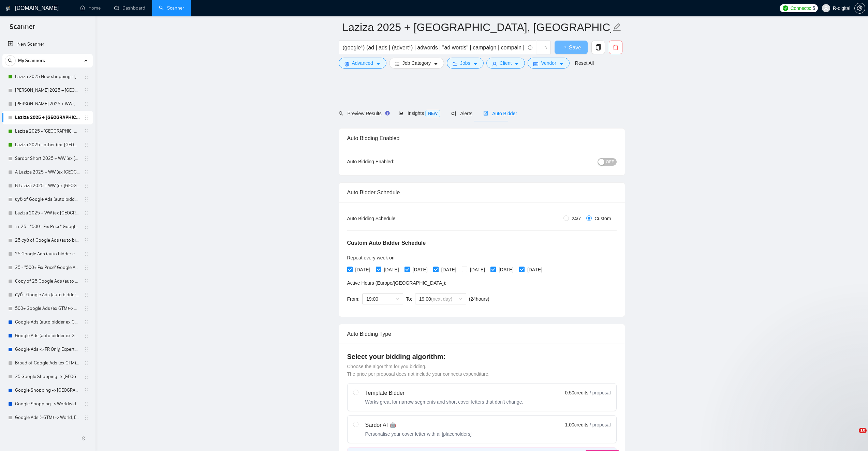 The image size is (868, 451). I want to click on span: From:, so click(354, 299).